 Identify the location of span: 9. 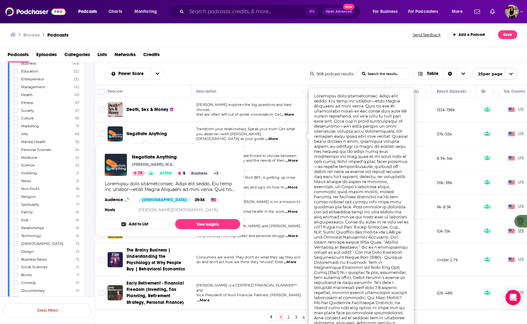
(78, 299).